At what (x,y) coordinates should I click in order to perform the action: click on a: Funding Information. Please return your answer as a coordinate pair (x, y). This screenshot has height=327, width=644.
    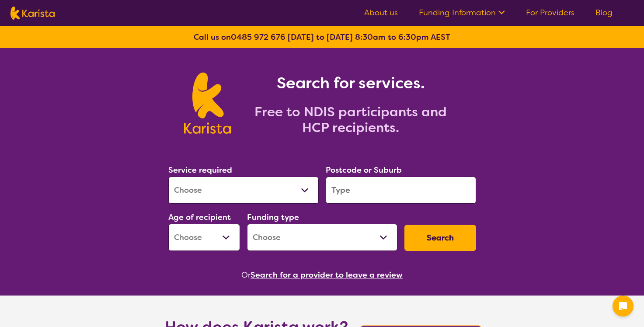
    Looking at the image, I should click on (461, 12).